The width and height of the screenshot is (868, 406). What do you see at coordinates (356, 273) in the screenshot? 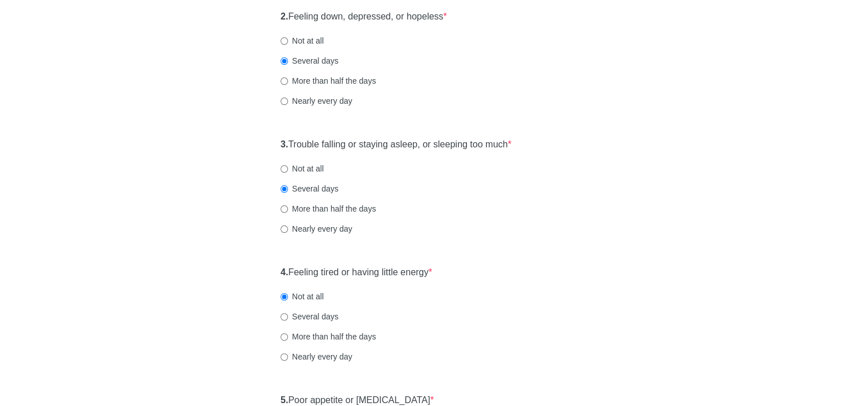
I see `label: Feeling tired or having little energy` at bounding box center [356, 273].